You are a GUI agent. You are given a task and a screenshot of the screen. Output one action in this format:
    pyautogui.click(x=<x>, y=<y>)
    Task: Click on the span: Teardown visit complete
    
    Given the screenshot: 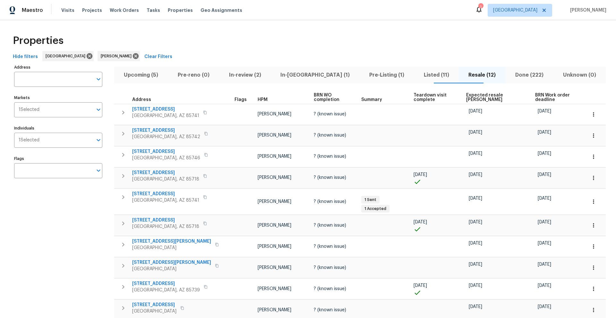 What is the action you would take?
    pyautogui.click(x=434, y=98)
    